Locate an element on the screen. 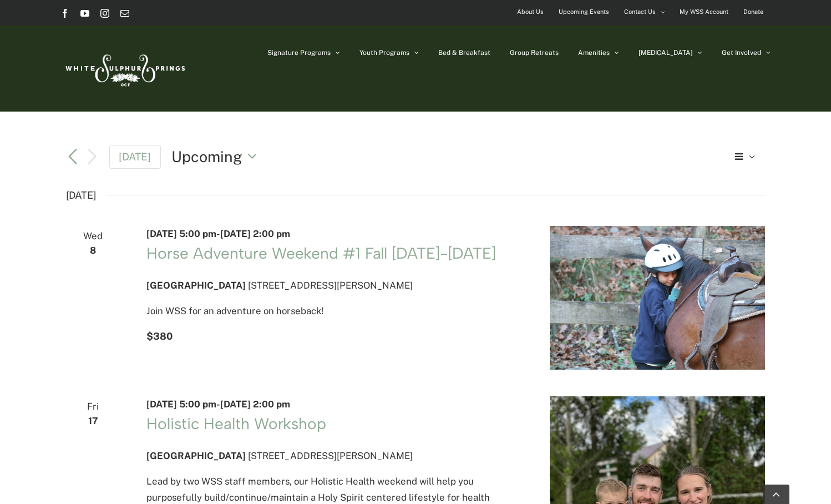  span: Youth Programs is located at coordinates (384, 53).